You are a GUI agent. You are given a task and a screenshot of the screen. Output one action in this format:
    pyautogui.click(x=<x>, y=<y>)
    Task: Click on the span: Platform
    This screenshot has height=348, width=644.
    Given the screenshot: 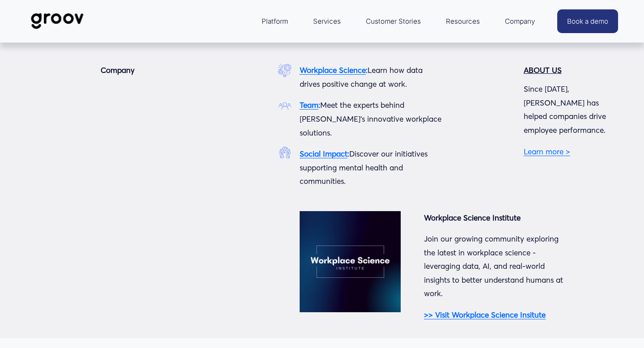 What is the action you would take?
    pyautogui.click(x=274, y=21)
    